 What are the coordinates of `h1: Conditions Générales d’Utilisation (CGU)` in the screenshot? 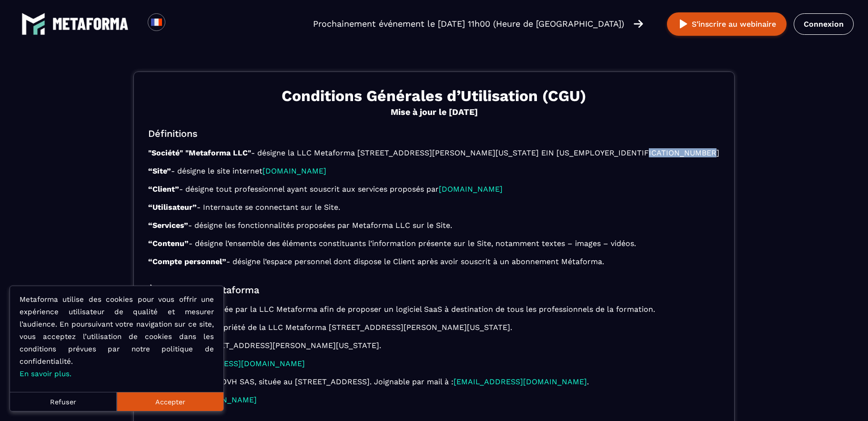 It's located at (434, 96).